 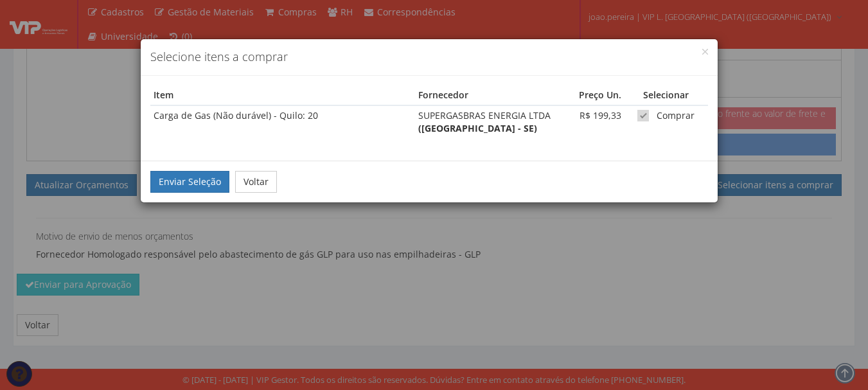 I want to click on button: Close, so click(x=706, y=51).